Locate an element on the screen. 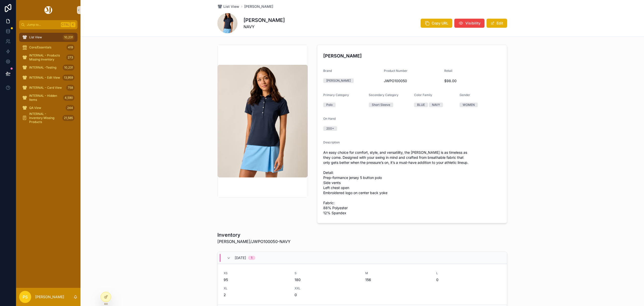  div: 244 is located at coordinates (70, 108).